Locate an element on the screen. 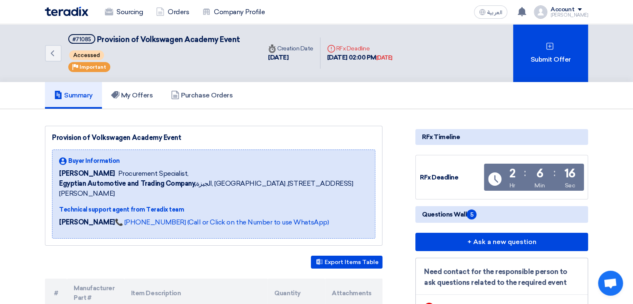  img: profile_test.png is located at coordinates (541, 12).